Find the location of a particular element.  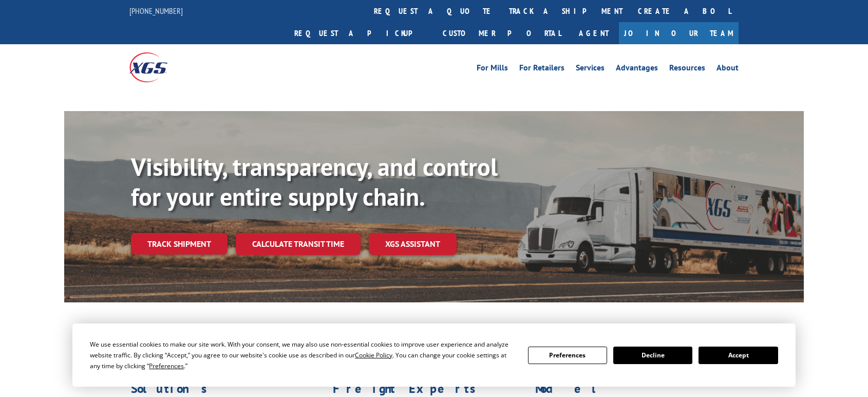

a: XGS ASSISTANT is located at coordinates (413, 244).